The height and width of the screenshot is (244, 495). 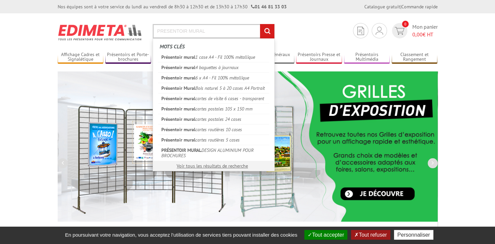 What do you see at coordinates (425, 31) in the screenshot?
I see `span: Mon panier` at bounding box center [425, 31].